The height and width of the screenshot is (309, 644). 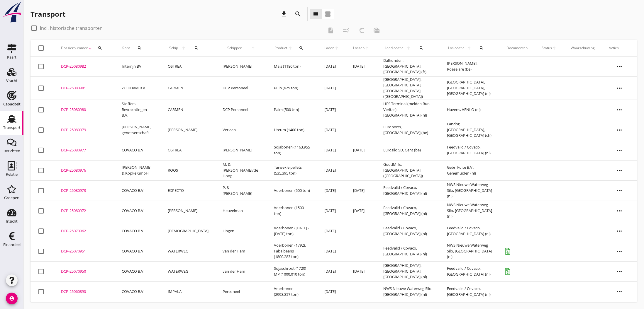 What do you see at coordinates (84, 110) in the screenshot?
I see `div: DCP-25080980` at bounding box center [84, 110].